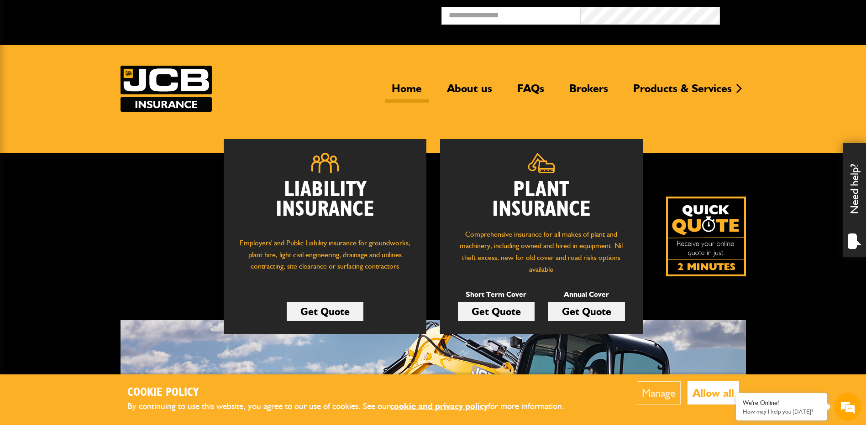  What do you see at coordinates (530, 92) in the screenshot?
I see `a: FAQs` at bounding box center [530, 92].